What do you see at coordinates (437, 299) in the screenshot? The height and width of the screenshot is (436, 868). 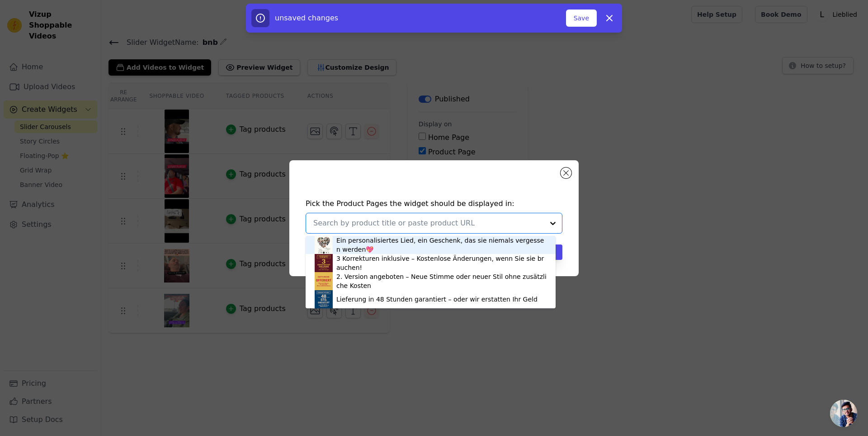 I see `div: Lieferung in 48 Stunden garantiert – oder wir erstatten Ihr Geld` at bounding box center [437, 299].